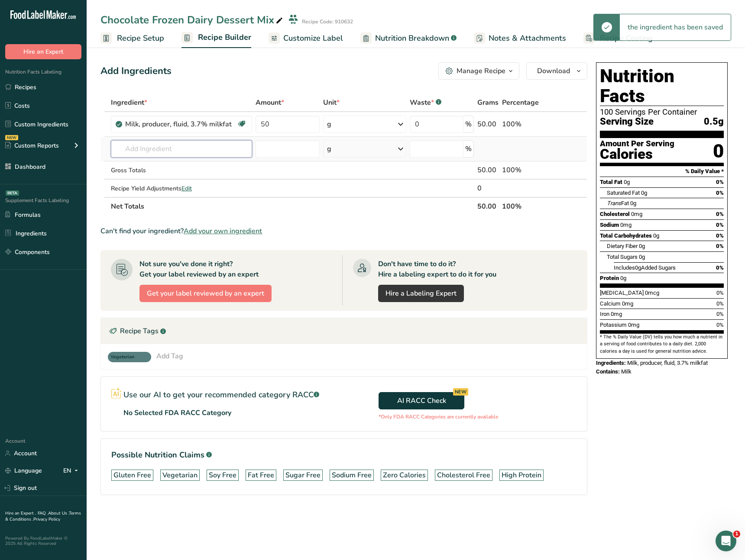  I want to click on span: Recipe Setup, so click(140, 38).